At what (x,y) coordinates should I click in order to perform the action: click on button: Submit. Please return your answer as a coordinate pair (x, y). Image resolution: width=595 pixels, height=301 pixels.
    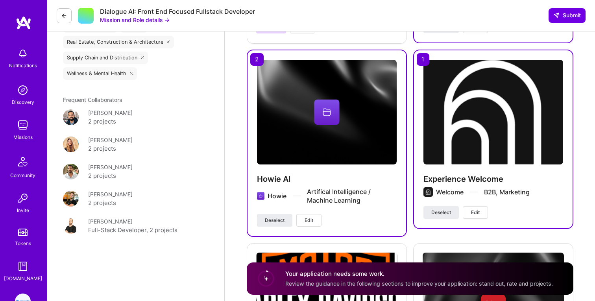
    Looking at the image, I should click on (567, 15).